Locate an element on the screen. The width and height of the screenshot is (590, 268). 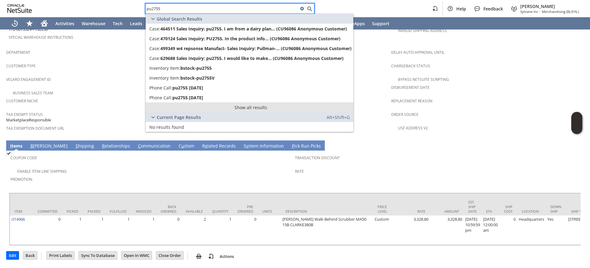
td: Headquarters is located at coordinates (531, 230).